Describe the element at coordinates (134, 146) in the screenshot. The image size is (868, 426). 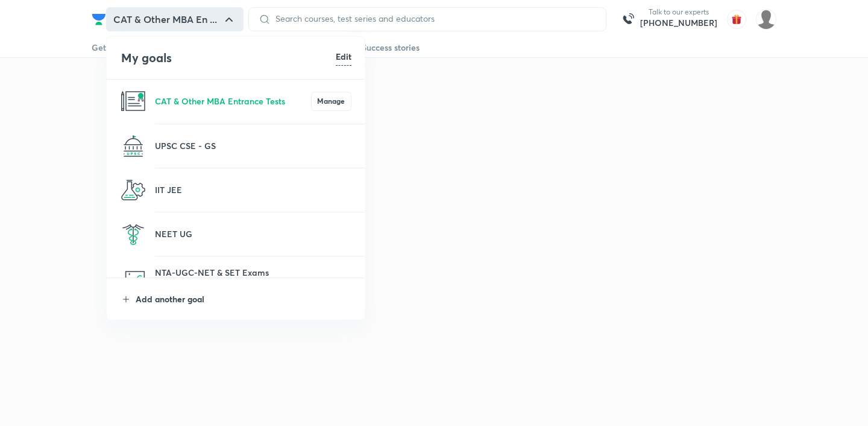
I see `img: UPSC CSE - GS` at that location.